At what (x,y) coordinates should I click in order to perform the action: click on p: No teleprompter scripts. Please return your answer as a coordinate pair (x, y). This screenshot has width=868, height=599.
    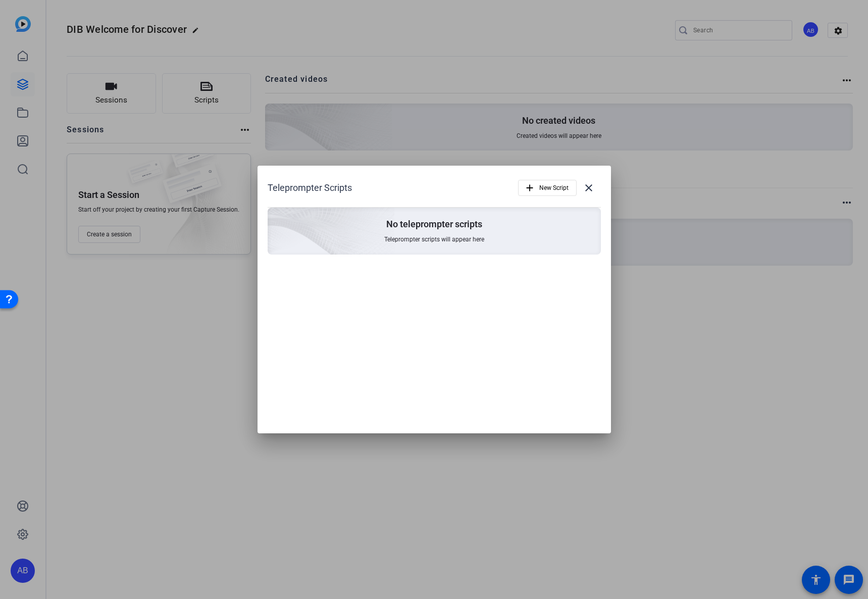
    Looking at the image, I should click on (434, 224).